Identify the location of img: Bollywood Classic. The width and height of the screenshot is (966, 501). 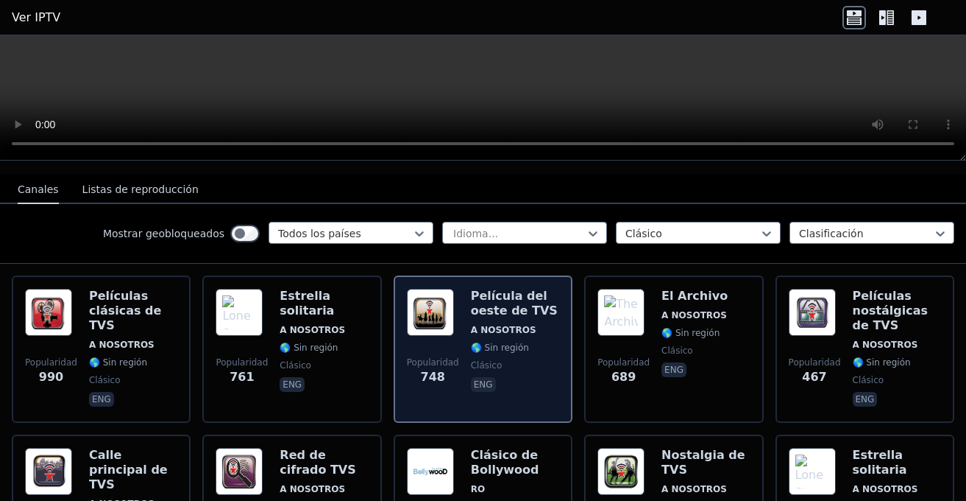
(431, 471).